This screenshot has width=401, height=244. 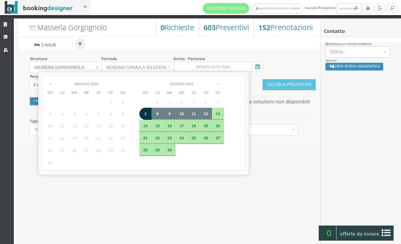 I want to click on div: giugno, so click(x=177, y=84).